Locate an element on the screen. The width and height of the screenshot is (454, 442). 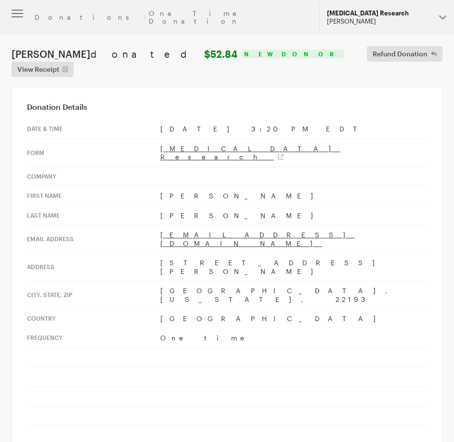
button: Refund Donation is located at coordinates (404, 54).